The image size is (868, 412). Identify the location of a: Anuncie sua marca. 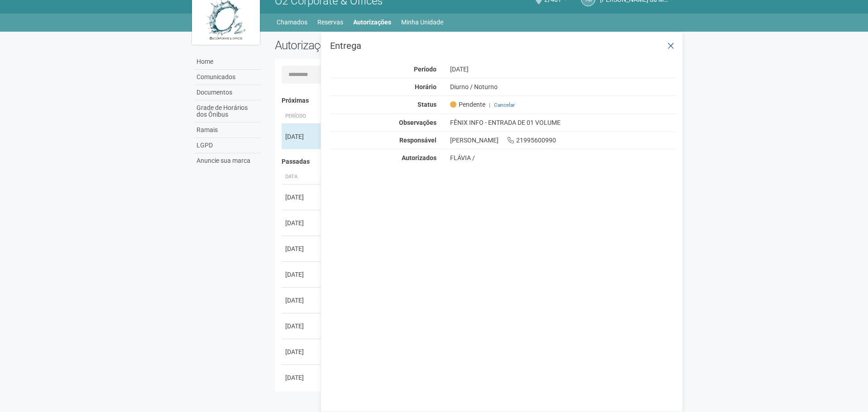
(228, 160).